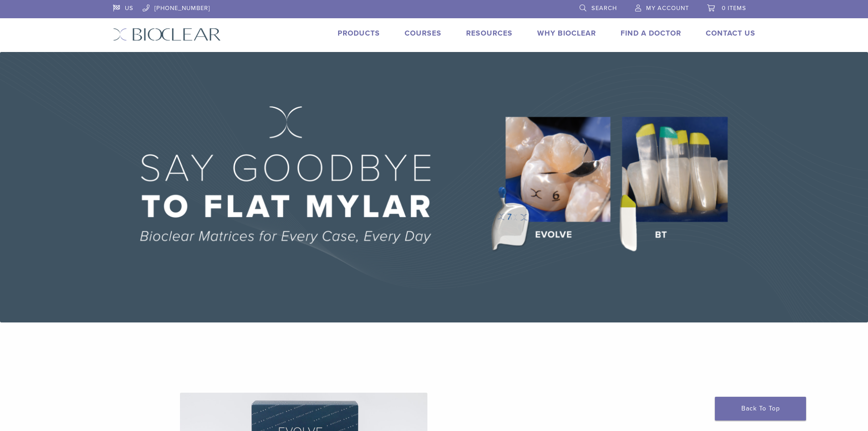 The image size is (868, 431). I want to click on a: Find A Doctor, so click(651, 34).